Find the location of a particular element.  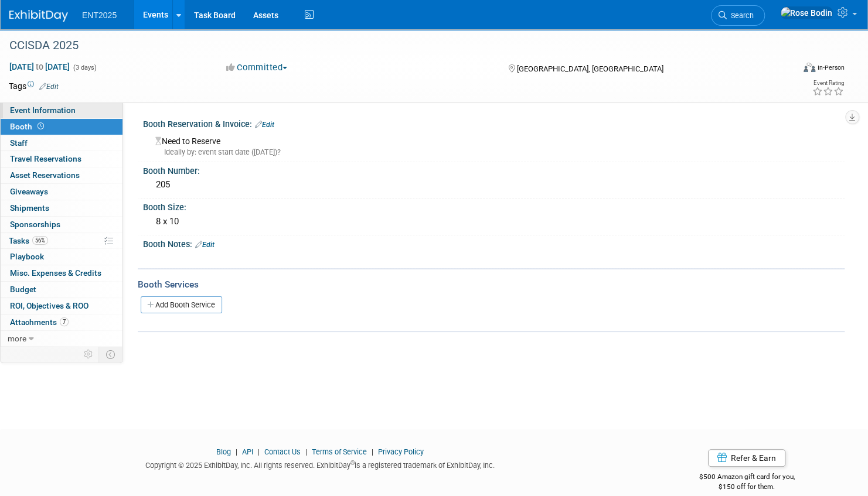

a: Sponsorships is located at coordinates (62, 225).